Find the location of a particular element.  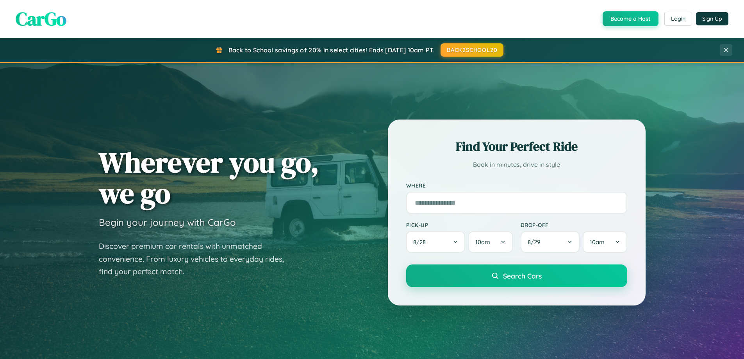

button: Search Cars is located at coordinates (517, 276).